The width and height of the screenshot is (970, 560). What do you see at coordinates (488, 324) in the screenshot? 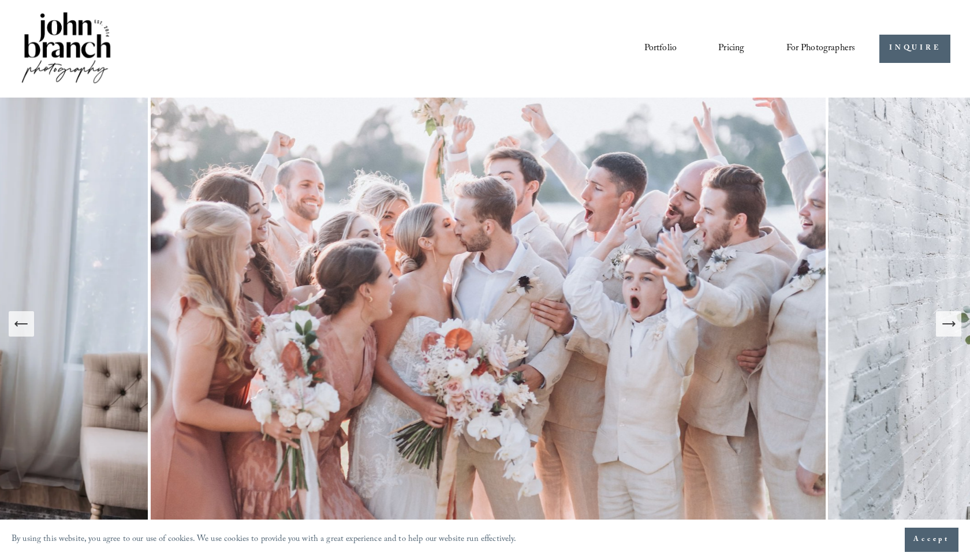
I see `img: A wedding party celebrating outdoors, featuring a bride and groom kissing amidst cheering bridesm...` at bounding box center [488, 324].